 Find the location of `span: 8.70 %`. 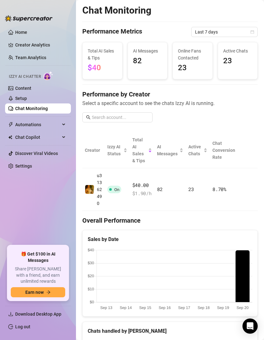

span: 8.70 % is located at coordinates (219, 189).